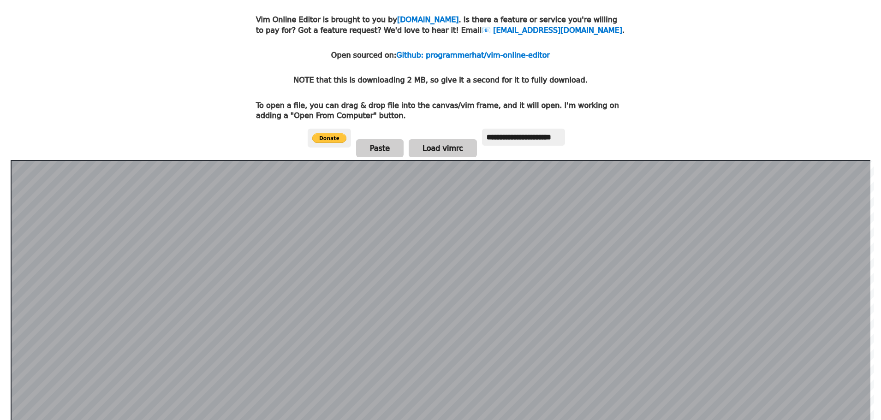  I want to click on p: Open sourced on:, so click(441, 55).